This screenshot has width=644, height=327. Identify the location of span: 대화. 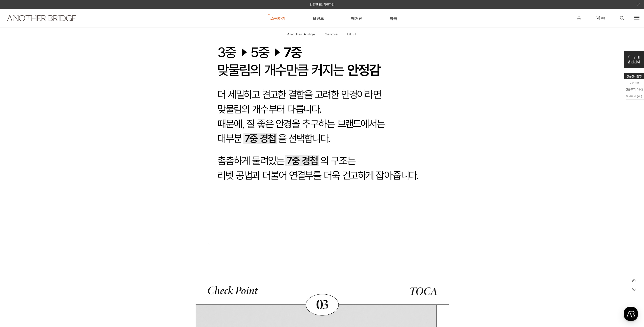
(50, 170).